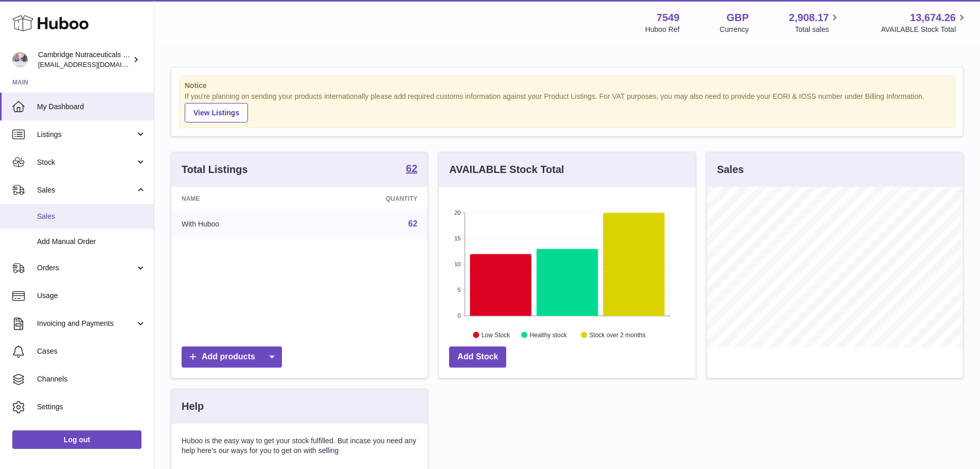 This screenshot has height=469, width=980. Describe the element at coordinates (731, 169) in the screenshot. I see `h3: Sales` at that location.